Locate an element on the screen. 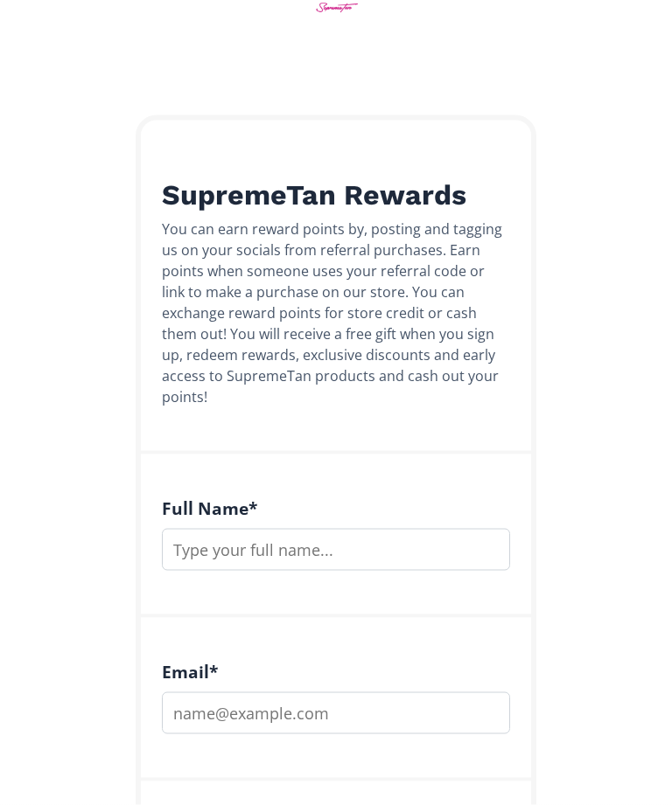 This screenshot has height=805, width=672. input: Type your full name... is located at coordinates (336, 550).